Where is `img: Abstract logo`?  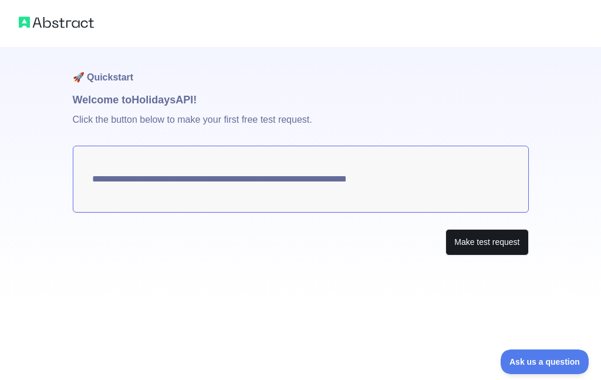 img: Abstract logo is located at coordinates (56, 22).